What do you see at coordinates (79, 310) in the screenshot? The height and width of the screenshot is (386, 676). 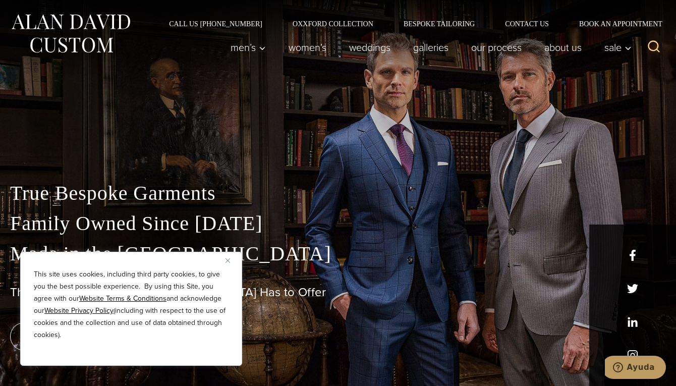 I see `a: Website Privacy Policy` at bounding box center [79, 310].